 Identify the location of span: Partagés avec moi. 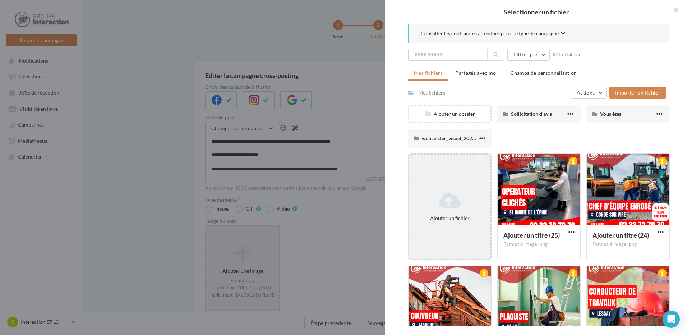
(477, 73).